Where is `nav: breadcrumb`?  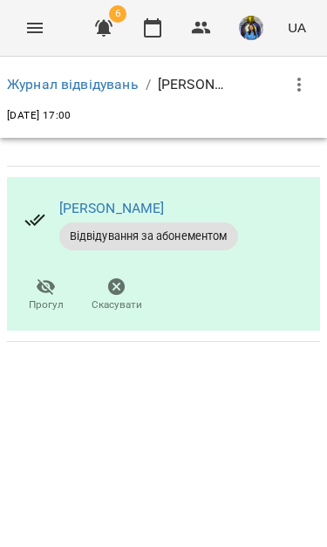 nav: breadcrumb is located at coordinates (117, 85).